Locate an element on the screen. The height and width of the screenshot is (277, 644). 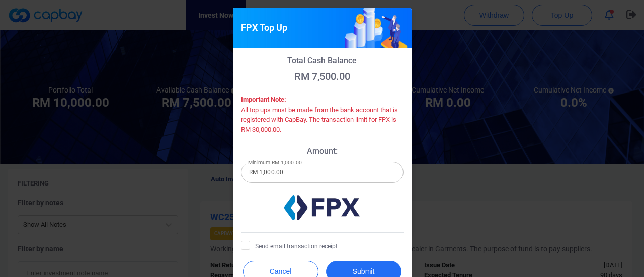
strong: Important Note: is located at coordinates (264, 99).